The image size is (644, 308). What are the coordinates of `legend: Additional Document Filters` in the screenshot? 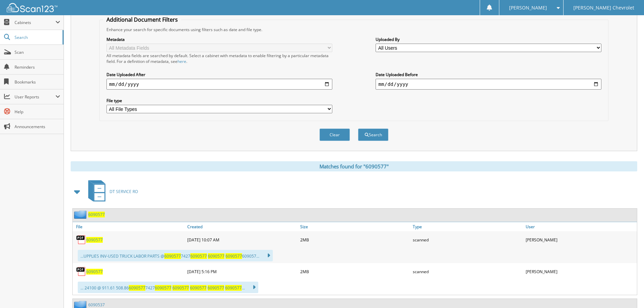 It's located at (142, 20).